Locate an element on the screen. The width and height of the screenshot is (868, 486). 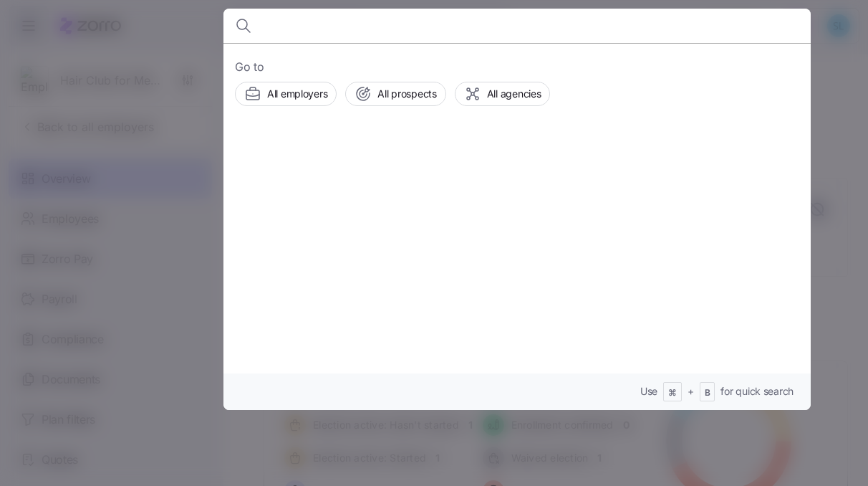
button: All prospects is located at coordinates (395, 94).